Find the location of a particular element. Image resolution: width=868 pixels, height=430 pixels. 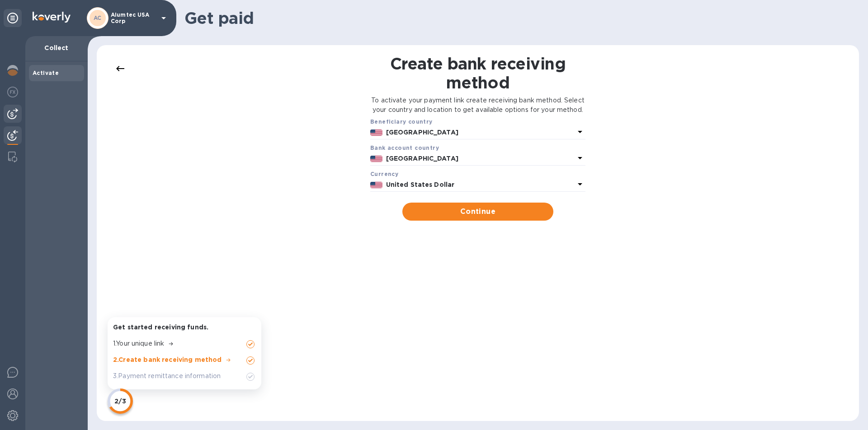

b: United States Dollar is located at coordinates (420, 185).